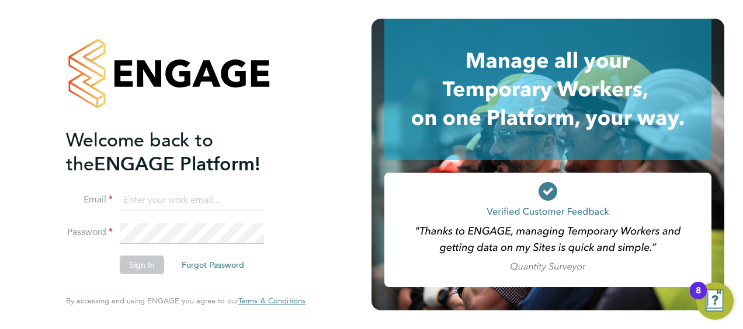 This screenshot has width=743, height=329. Describe the element at coordinates (140, 152) in the screenshot. I see `span: Welcome back to the` at that location.